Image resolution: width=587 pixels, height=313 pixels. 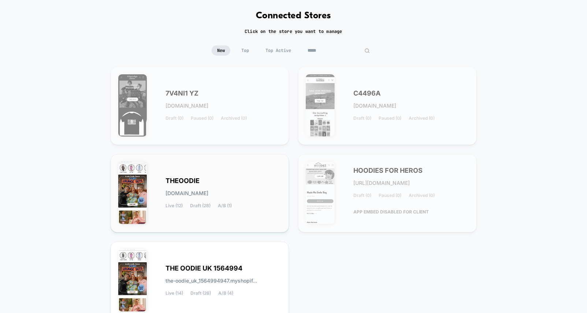 I want to click on img: THE_OODIE_UK_1564994947, so click(x=133, y=280).